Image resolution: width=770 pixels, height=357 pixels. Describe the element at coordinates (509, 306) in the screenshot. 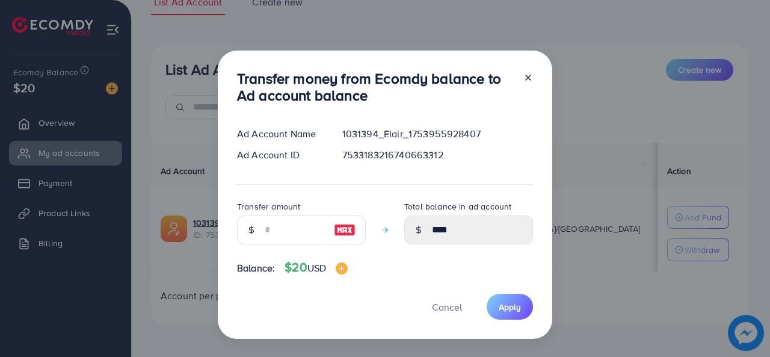

I see `button: Apply` at that location.